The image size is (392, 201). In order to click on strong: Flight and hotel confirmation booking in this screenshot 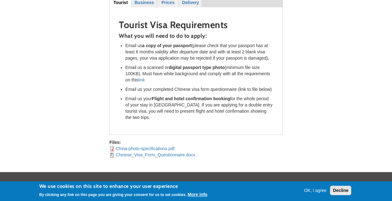, I will do `click(191, 98)`.